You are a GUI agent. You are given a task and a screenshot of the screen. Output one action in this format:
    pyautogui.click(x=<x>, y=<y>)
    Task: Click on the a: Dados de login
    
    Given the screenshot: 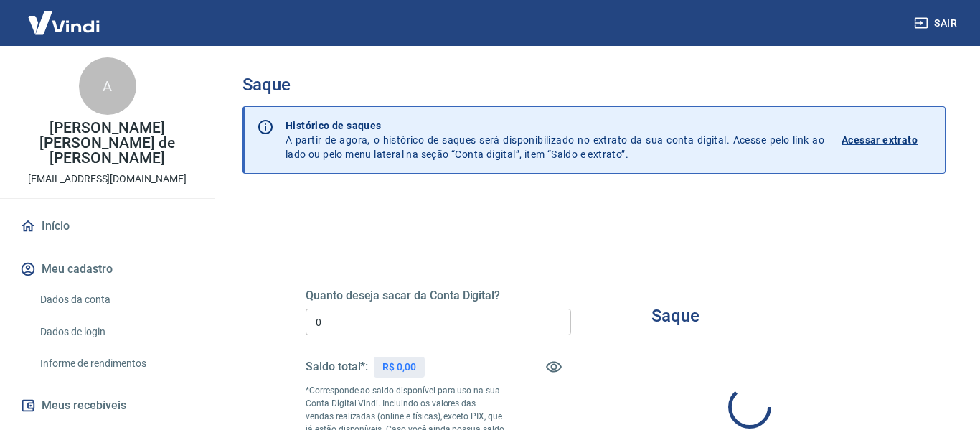 What is the action you would take?
    pyautogui.click(x=116, y=332)
    